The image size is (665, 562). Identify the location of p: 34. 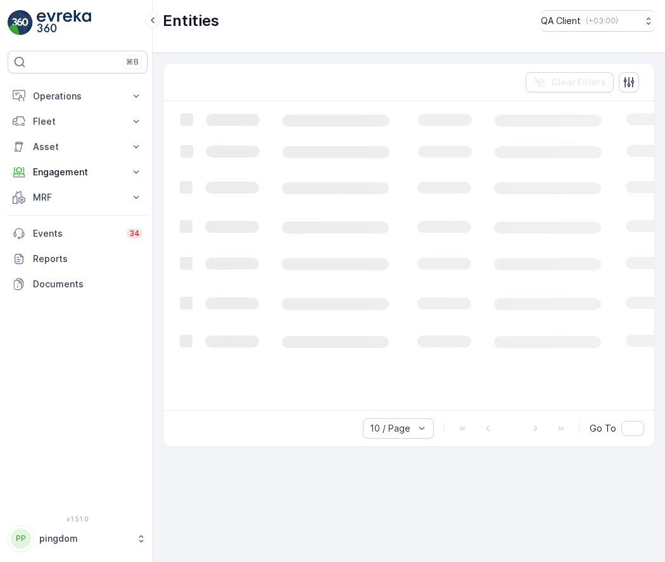
(134, 234).